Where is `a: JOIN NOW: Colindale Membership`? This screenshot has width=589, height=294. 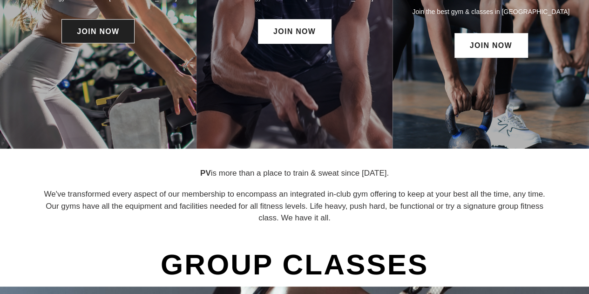 a: JOIN NOW: Colindale Membership is located at coordinates (294, 31).